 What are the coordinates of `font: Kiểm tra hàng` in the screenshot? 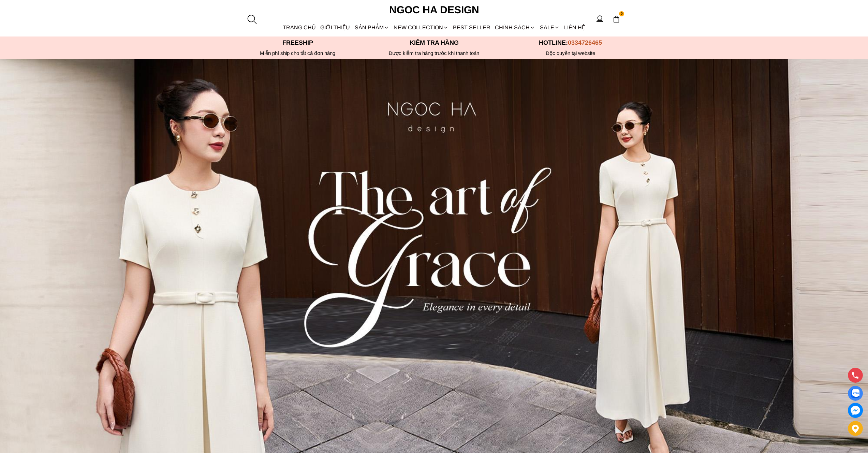 It's located at (434, 43).